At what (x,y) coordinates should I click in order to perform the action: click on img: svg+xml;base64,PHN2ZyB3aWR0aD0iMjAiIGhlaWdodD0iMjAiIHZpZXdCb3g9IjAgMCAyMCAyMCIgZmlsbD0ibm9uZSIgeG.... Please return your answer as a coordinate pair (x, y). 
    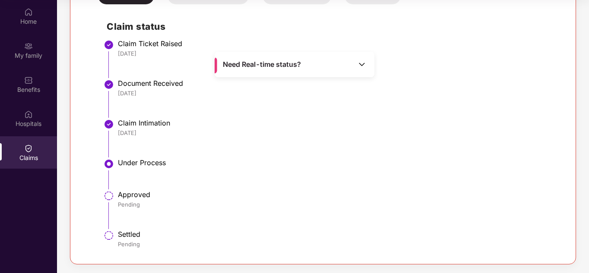
    Looking at the image, I should click on (28, 46).